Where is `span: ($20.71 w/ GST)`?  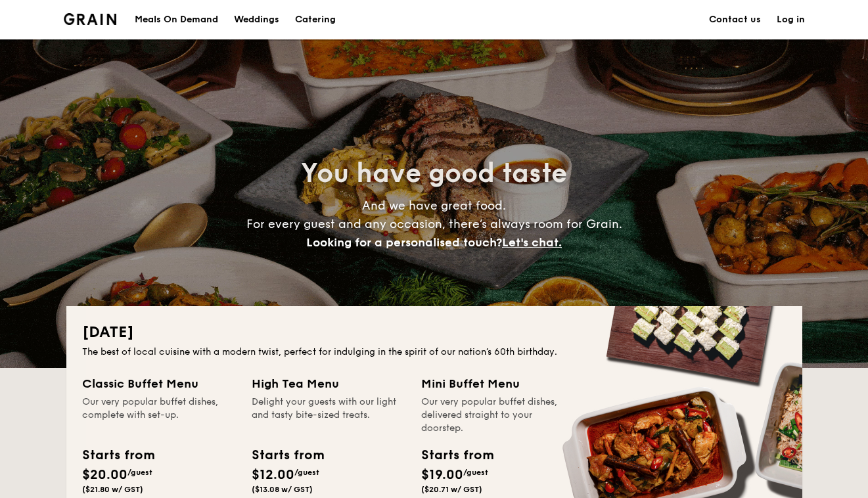
span: ($20.71 w/ GST) is located at coordinates (452, 489).